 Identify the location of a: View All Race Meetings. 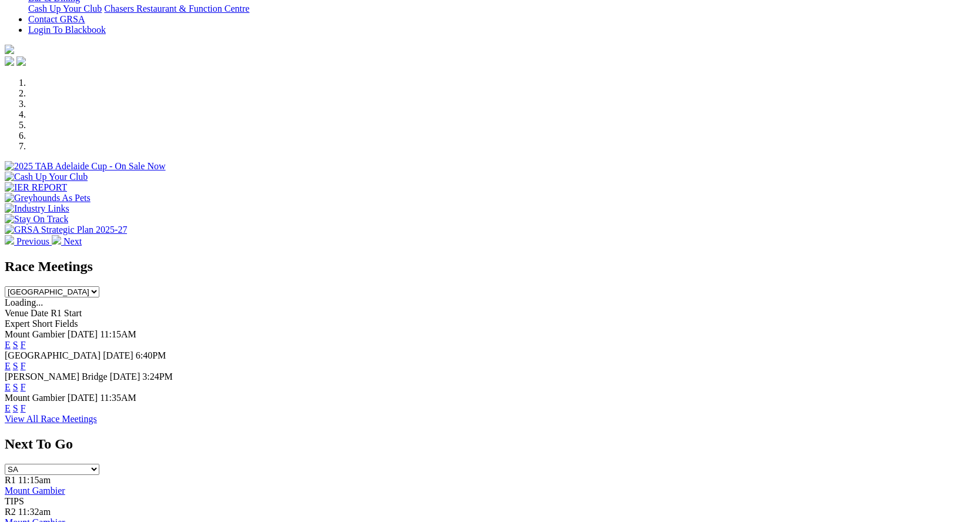
(51, 418).